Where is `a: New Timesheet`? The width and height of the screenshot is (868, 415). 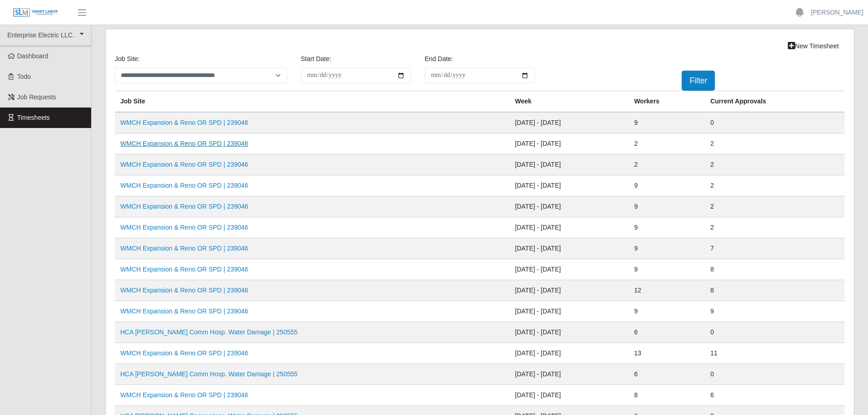 a: New Timesheet is located at coordinates (813, 46).